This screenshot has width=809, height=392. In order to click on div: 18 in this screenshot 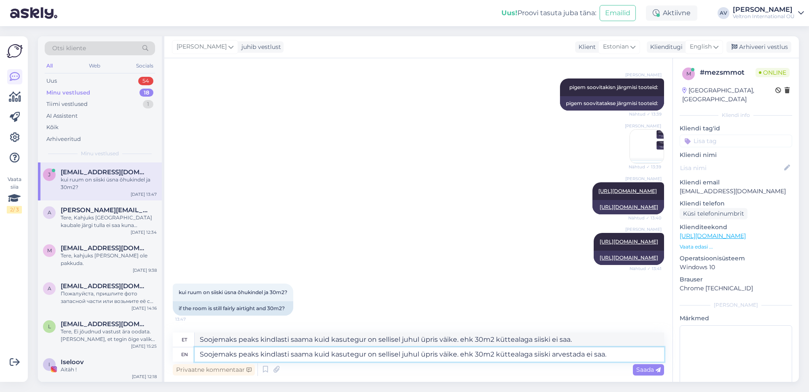, I will do `click(146, 93)`.